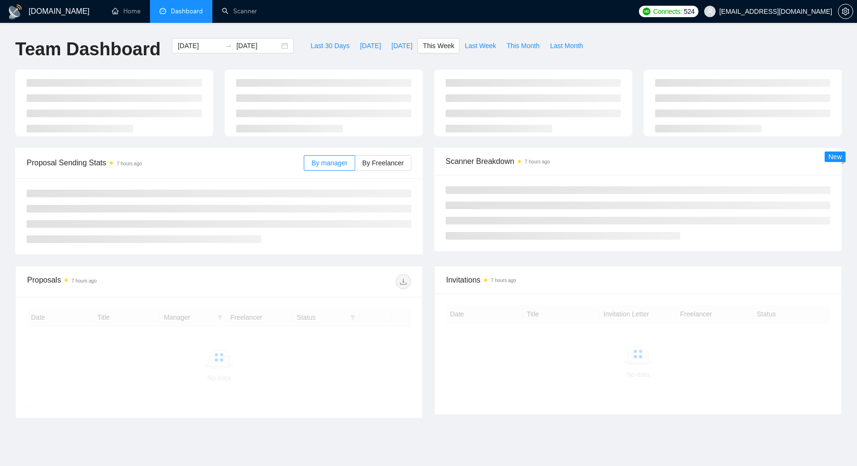 This screenshot has height=466, width=857. I want to click on input: Start date, so click(199, 46).